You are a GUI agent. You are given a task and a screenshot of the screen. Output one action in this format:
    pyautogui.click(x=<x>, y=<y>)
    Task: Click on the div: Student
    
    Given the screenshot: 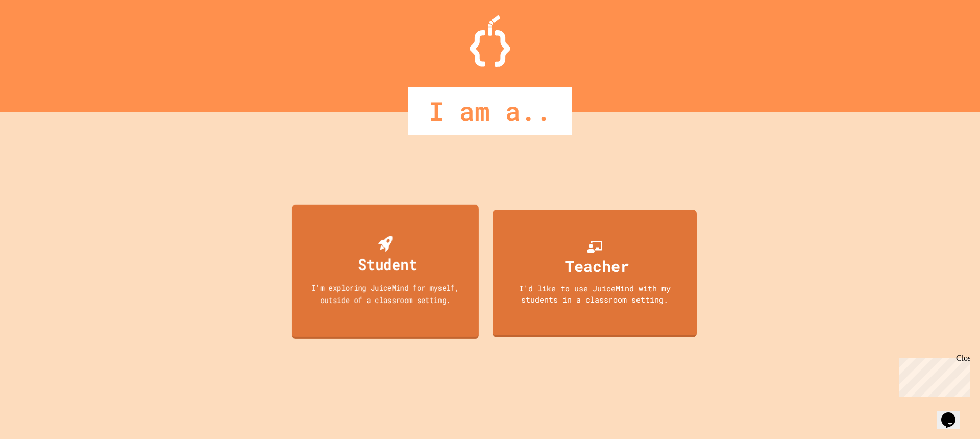 What is the action you would take?
    pyautogui.click(x=387, y=264)
    